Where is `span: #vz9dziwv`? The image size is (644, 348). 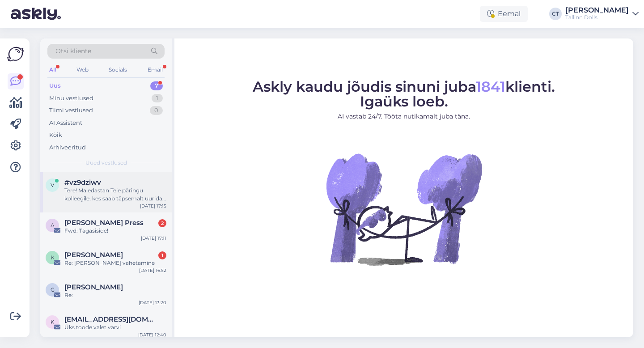 span: #vz9dziwv is located at coordinates (83, 182).